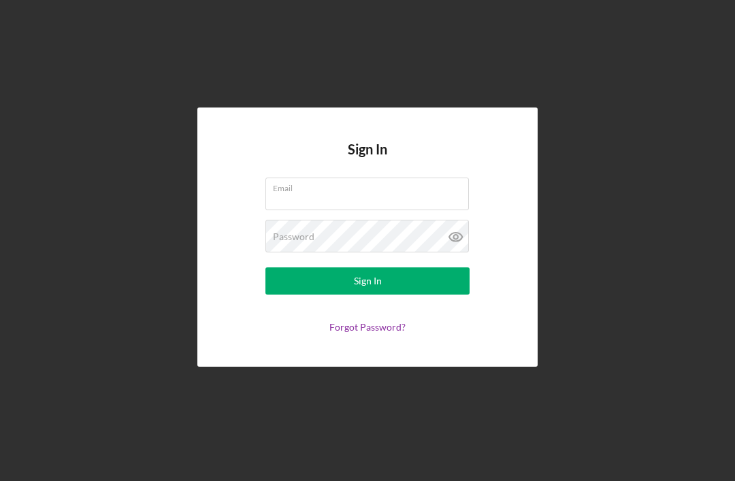  What do you see at coordinates (367, 281) in the screenshot?
I see `div: Sign In` at bounding box center [367, 281].